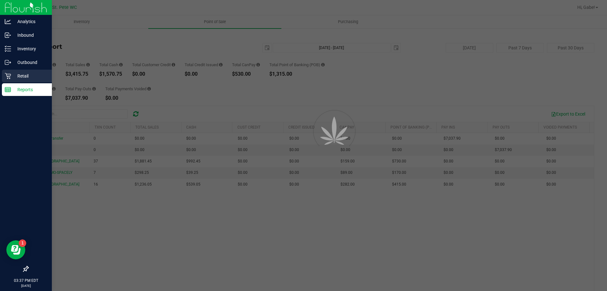 This screenshot has width=607, height=291. Describe the element at coordinates (8, 89) in the screenshot. I see `inline-svg: Reports` at that location.